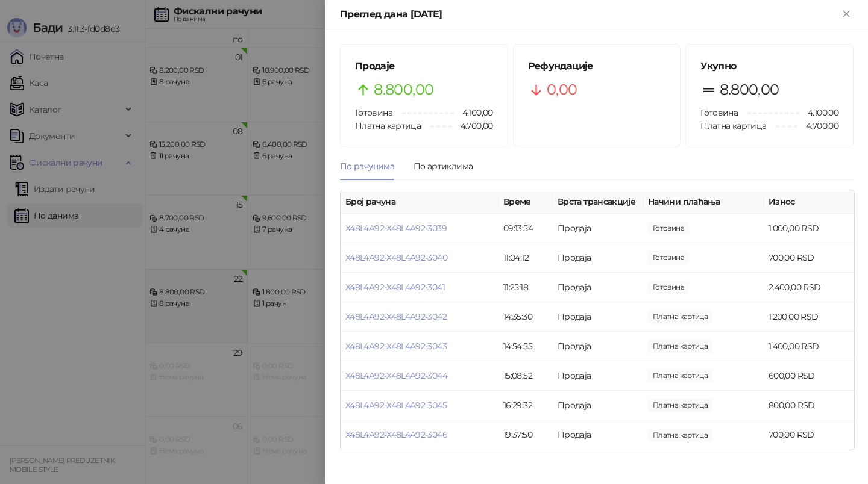 The height and width of the screenshot is (484, 868). What do you see at coordinates (525, 201) in the screenshot?
I see `th: Време` at bounding box center [525, 201].